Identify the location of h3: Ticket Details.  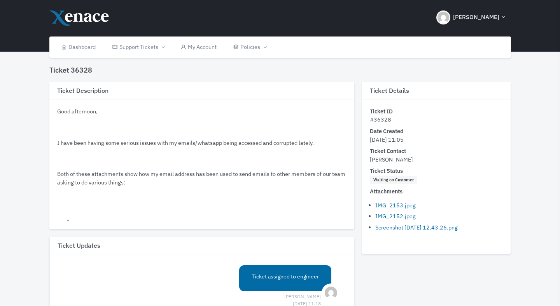
(436, 91).